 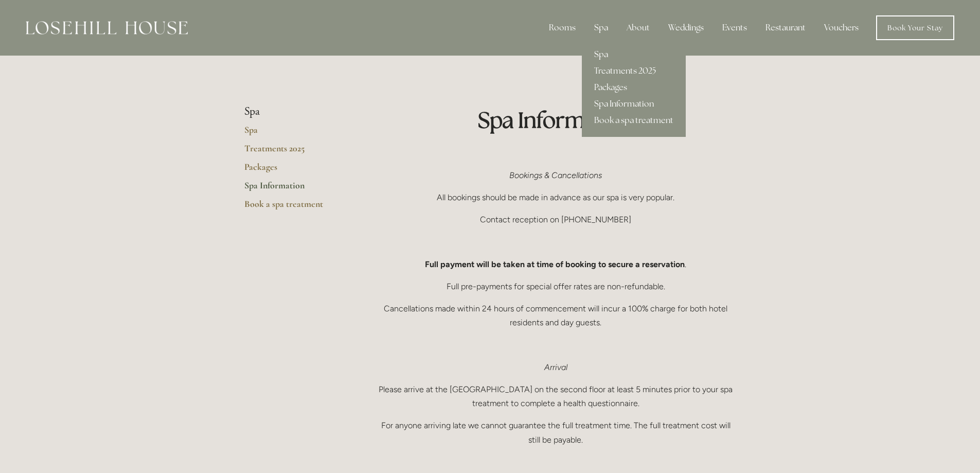 What do you see at coordinates (734, 28) in the screenshot?
I see `div: Events` at bounding box center [734, 28].